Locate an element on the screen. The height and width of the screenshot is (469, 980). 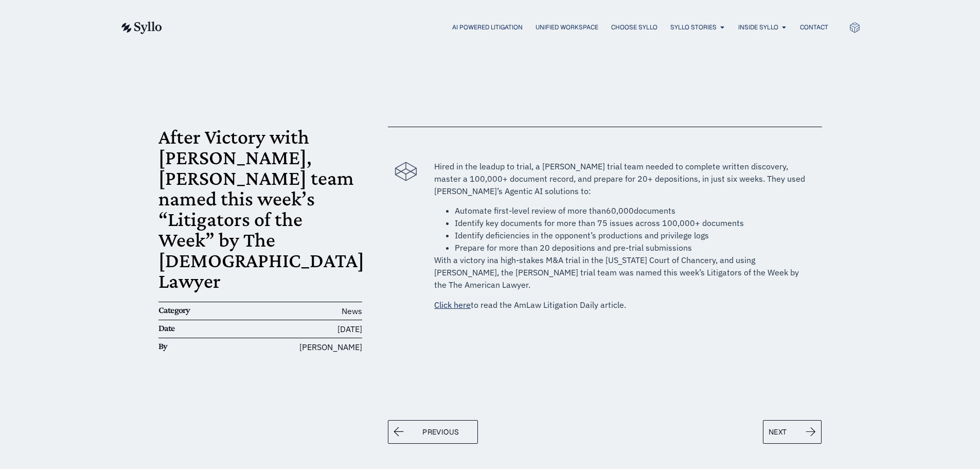
a: Click here is located at coordinates (452, 305).